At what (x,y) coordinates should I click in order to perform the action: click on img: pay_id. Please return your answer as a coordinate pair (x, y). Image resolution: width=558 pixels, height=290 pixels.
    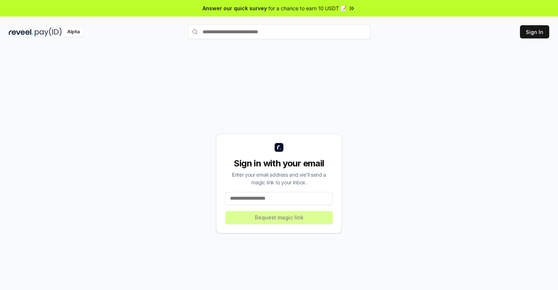
    Looking at the image, I should click on (48, 32).